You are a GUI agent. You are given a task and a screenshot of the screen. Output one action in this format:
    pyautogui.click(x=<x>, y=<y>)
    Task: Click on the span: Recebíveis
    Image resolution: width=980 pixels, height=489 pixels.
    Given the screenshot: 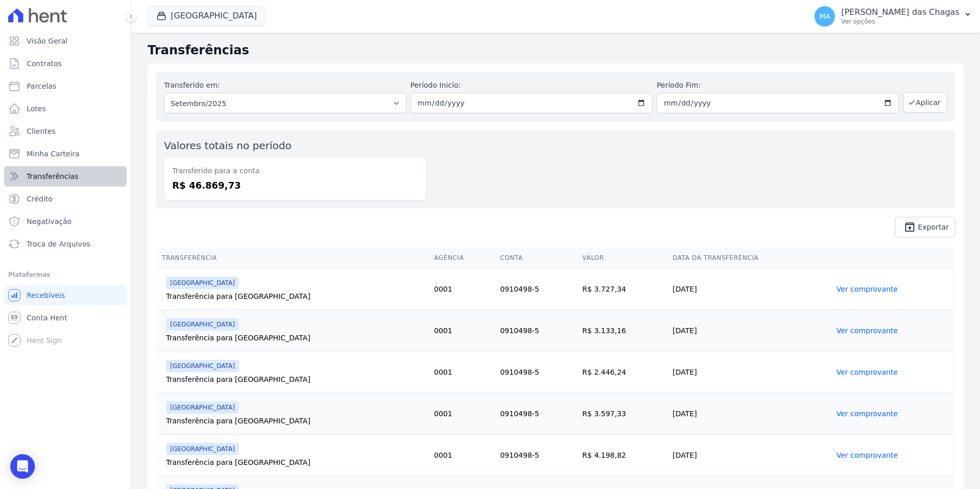 What is the action you would take?
    pyautogui.click(x=46, y=295)
    